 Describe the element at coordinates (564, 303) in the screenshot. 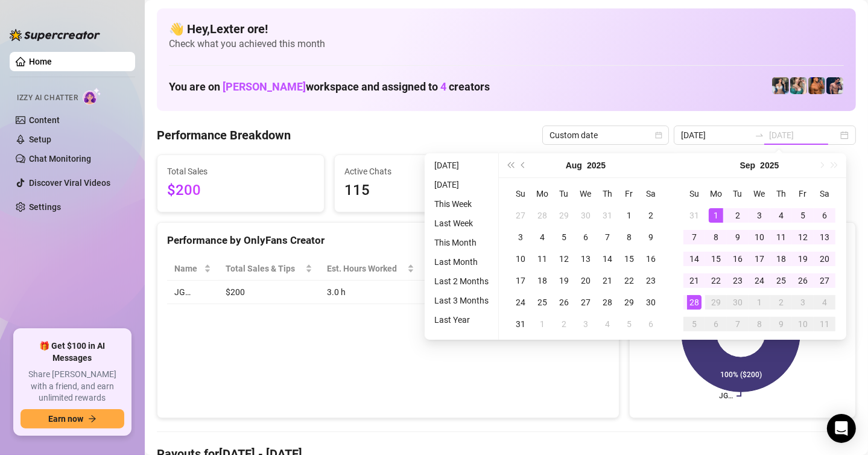

I see `td: 2025-08-26` at that location.